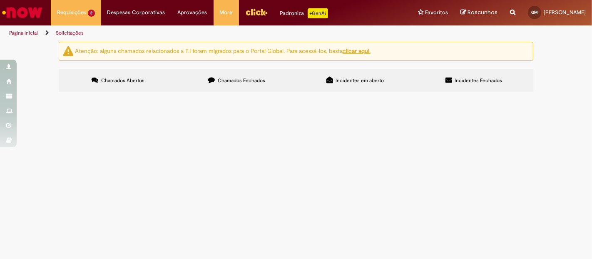  I want to click on a: Solicitações, so click(70, 33).